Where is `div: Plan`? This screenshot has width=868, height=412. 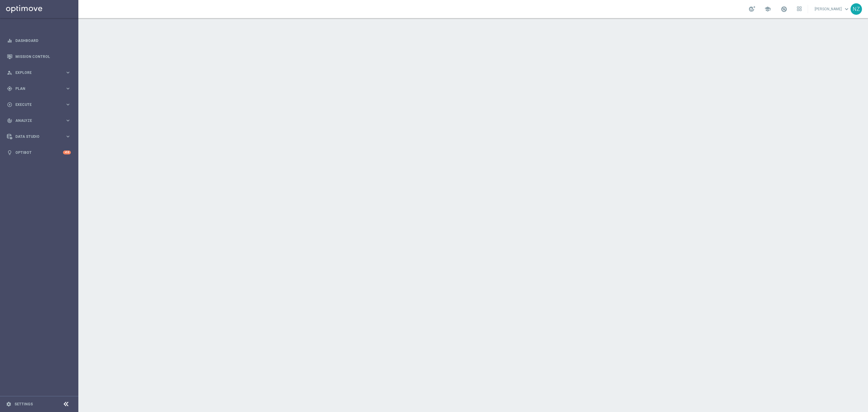
div: Plan is located at coordinates (36, 89).